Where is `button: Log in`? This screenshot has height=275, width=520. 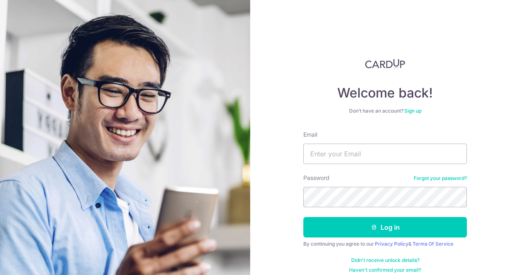 button: Log in is located at coordinates (385, 228).